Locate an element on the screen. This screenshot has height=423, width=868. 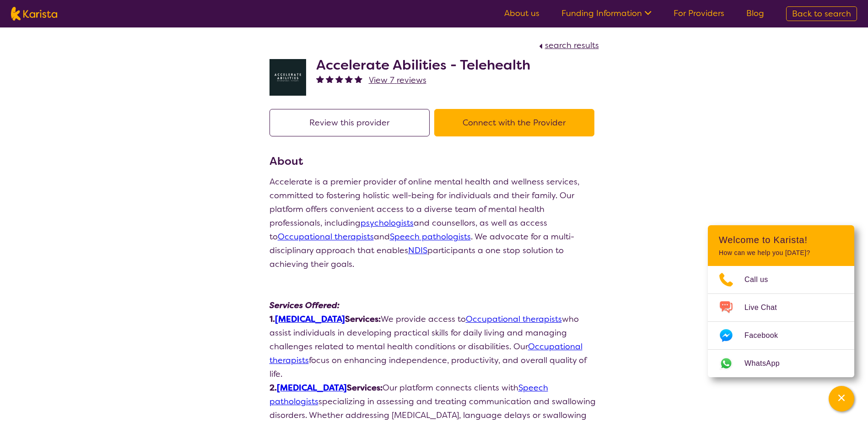
span: Live Chat is located at coordinates (766, 308).